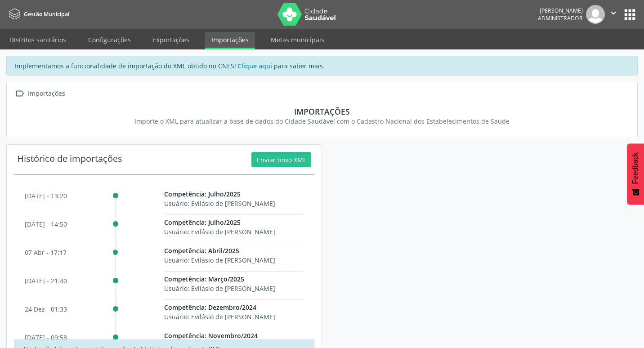 The image size is (644, 348). What do you see at coordinates (322, 65) in the screenshot?
I see `div: Implementamos a funcionalidade de importação do XML obtido no CNES! para saber mais.` at bounding box center [322, 65].